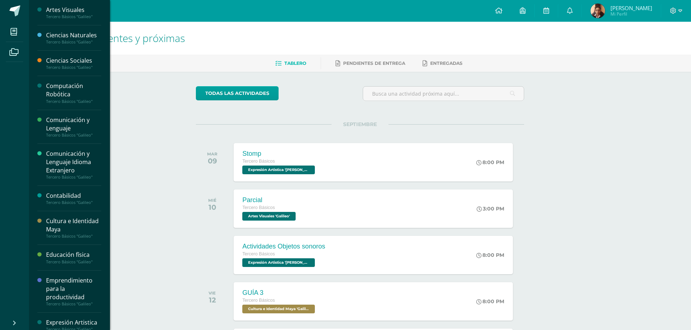 The image size is (691, 330). Describe the element at coordinates (360, 124) in the screenshot. I see `span: SEPTIEMBRE` at that location.